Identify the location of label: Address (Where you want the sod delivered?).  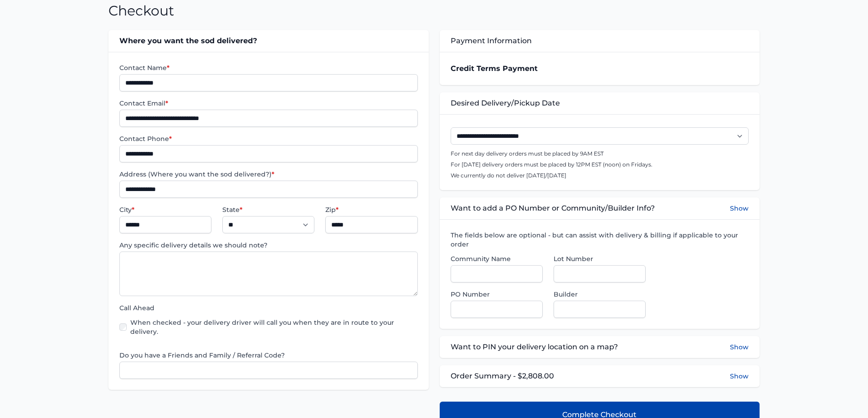
(268, 174).